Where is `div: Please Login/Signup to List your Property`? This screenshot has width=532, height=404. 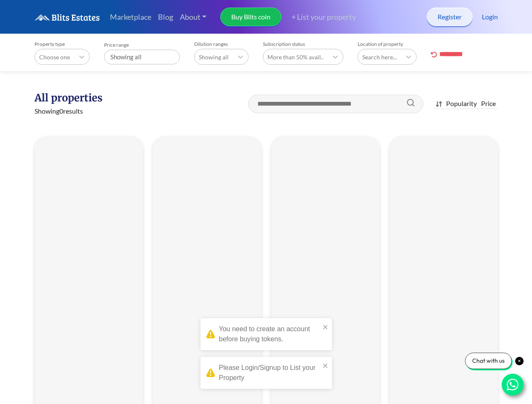 div: Please Login/Signup to List your Property is located at coordinates (269, 373).